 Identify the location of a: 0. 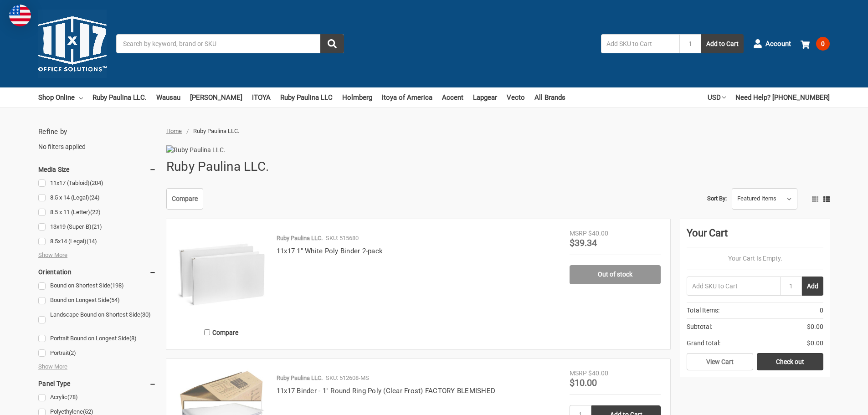
(815, 43).